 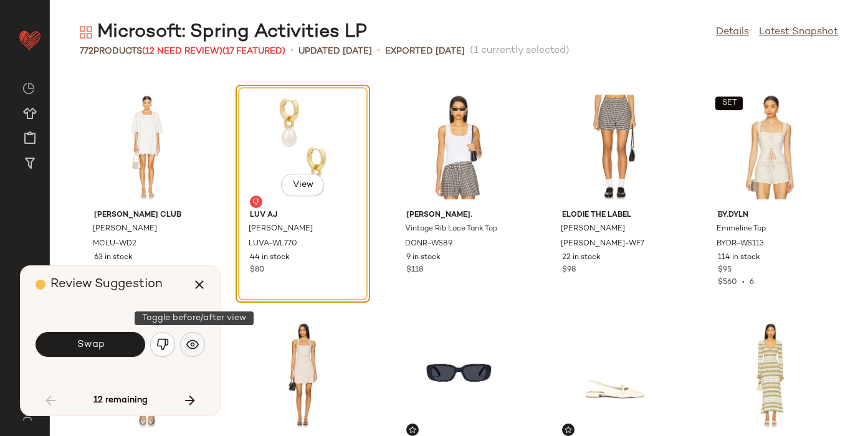 What do you see at coordinates (102, 271) in the screenshot?
I see `span: $181` at bounding box center [102, 271].